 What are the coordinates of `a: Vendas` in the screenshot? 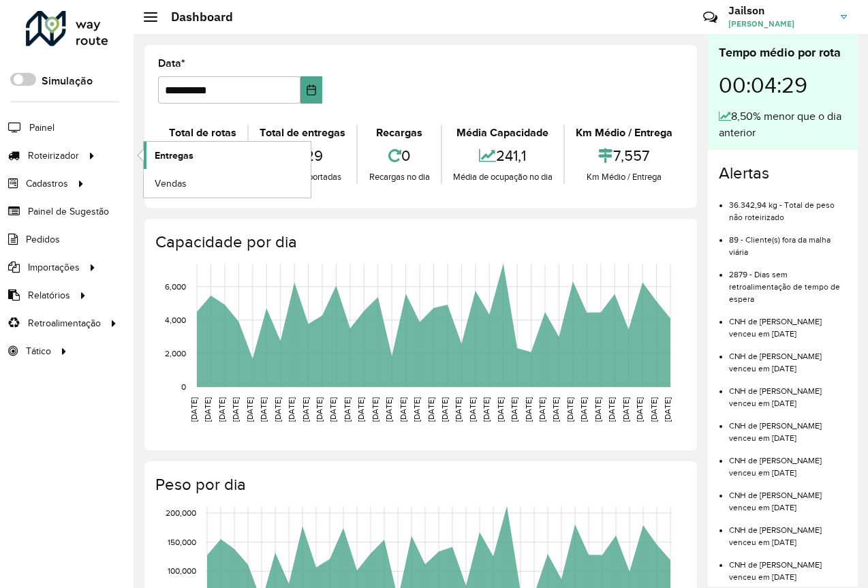 It's located at (227, 183).